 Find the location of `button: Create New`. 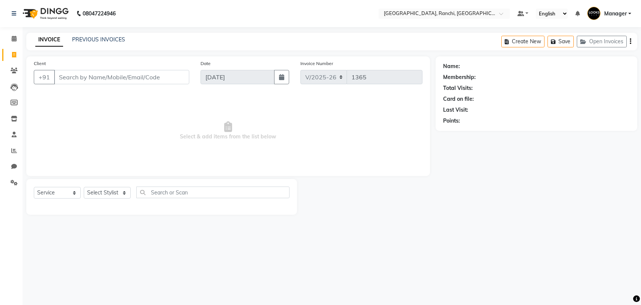

button: Create New is located at coordinates (523, 41).